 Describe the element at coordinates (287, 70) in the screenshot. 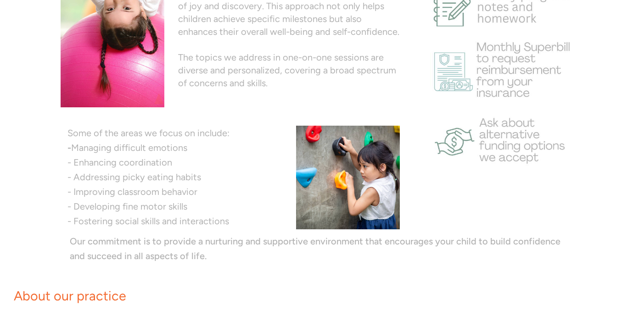

I see `font: The topics we address in one-on-one sessions are diverse and personalized, covering a broad spect...` at that location.